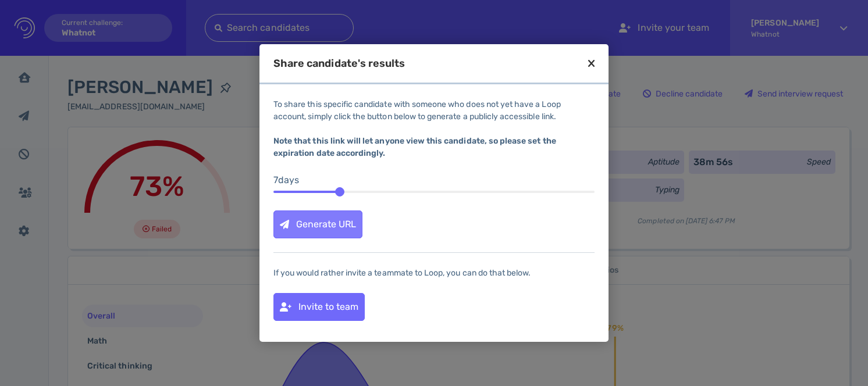 Image resolution: width=868 pixels, height=386 pixels. What do you see at coordinates (434, 273) in the screenshot?
I see `div: If you would rather invite a teammate to Loop, you can do that below.` at bounding box center [434, 273].